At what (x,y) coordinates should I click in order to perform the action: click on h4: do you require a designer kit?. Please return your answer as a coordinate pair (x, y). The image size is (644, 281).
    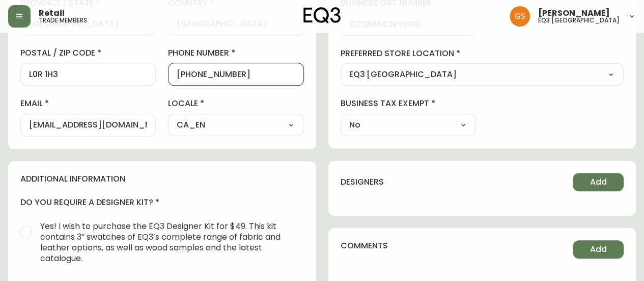
    Looking at the image, I should click on (162, 203).